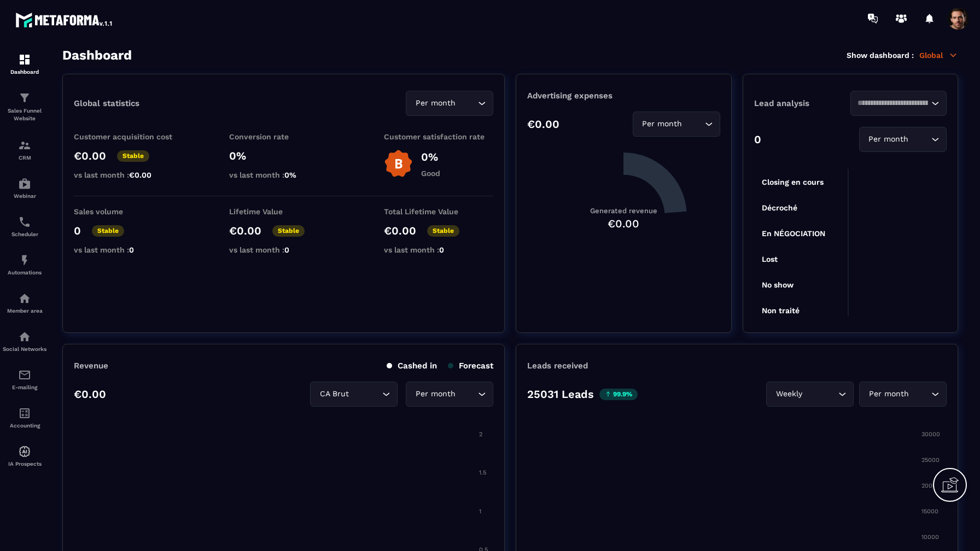 The width and height of the screenshot is (980, 551). I want to click on span: 0%, so click(291, 175).